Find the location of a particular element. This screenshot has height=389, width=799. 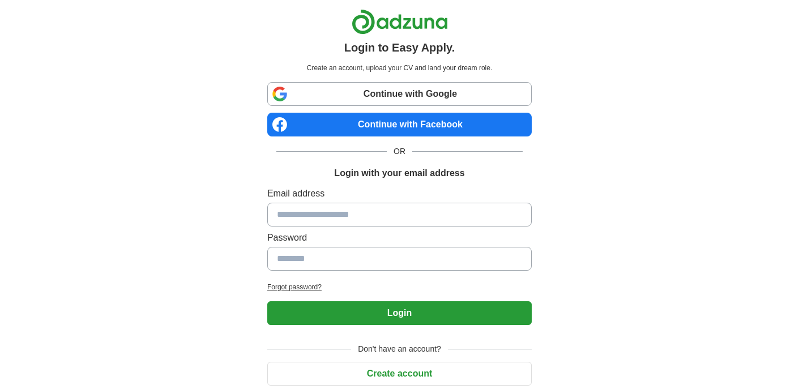

label: Password is located at coordinates (399, 238).